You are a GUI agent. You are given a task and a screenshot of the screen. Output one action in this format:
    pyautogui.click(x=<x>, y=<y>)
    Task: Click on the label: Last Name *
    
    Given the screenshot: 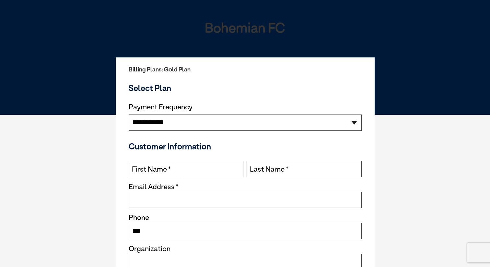 What is the action you would take?
    pyautogui.click(x=269, y=169)
    